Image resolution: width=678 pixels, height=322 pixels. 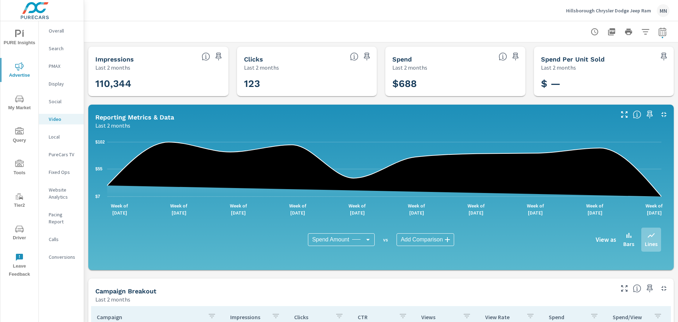 What do you see at coordinates (354, 56) in the screenshot?
I see `span: The number of times an ad was clicked by a consumer.` at bounding box center [354, 56].